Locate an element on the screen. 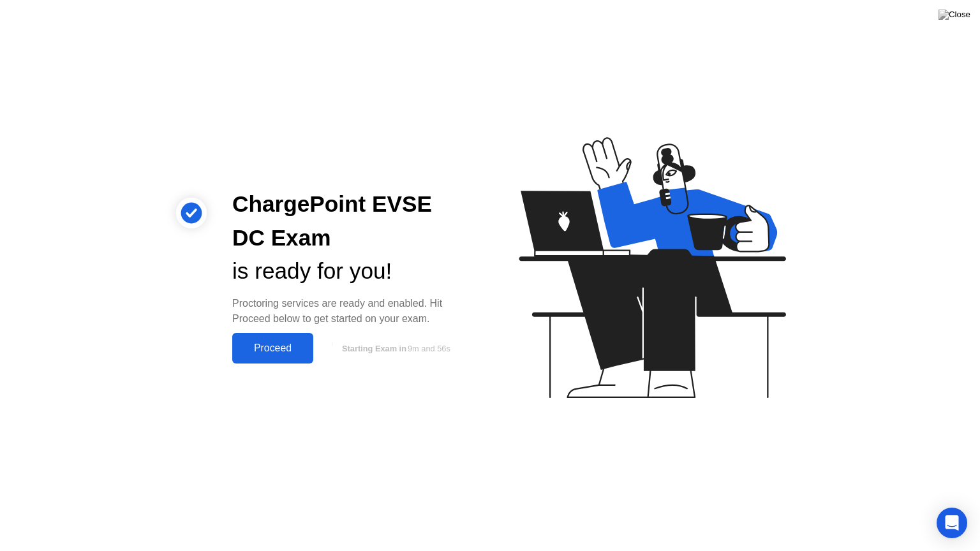 The width and height of the screenshot is (980, 551). div: is ready for you! is located at coordinates (351, 271).